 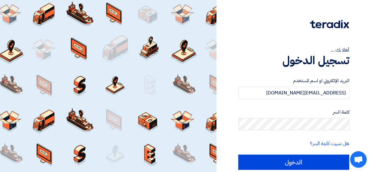 I want to click on div: Open chat, so click(x=358, y=160).